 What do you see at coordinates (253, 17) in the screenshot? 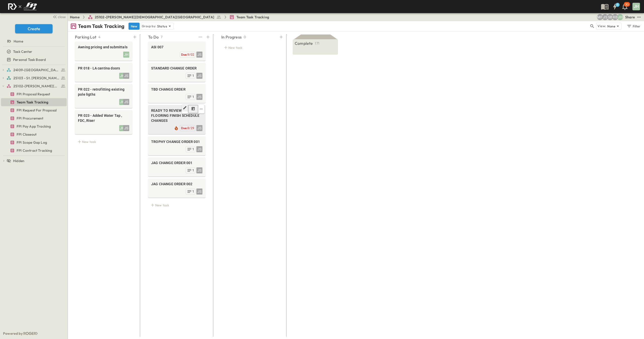
I see `span: Team Task Tracking` at bounding box center [253, 17].